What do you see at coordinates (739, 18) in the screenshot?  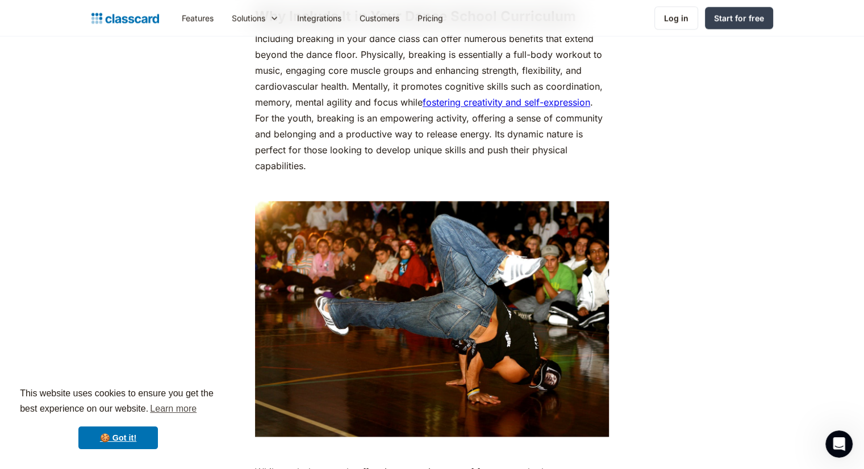 I see `div: Start for free` at bounding box center [739, 18].